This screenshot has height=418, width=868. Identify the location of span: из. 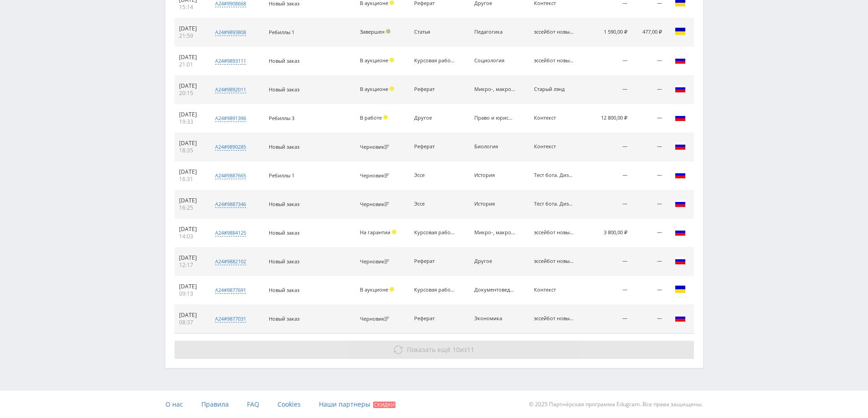
(441, 350).